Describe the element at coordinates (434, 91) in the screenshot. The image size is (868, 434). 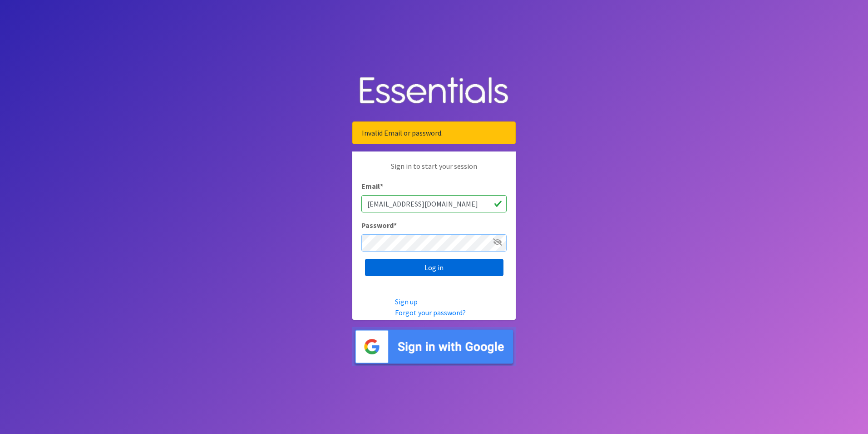
I see `img: Human Essentials` at that location.